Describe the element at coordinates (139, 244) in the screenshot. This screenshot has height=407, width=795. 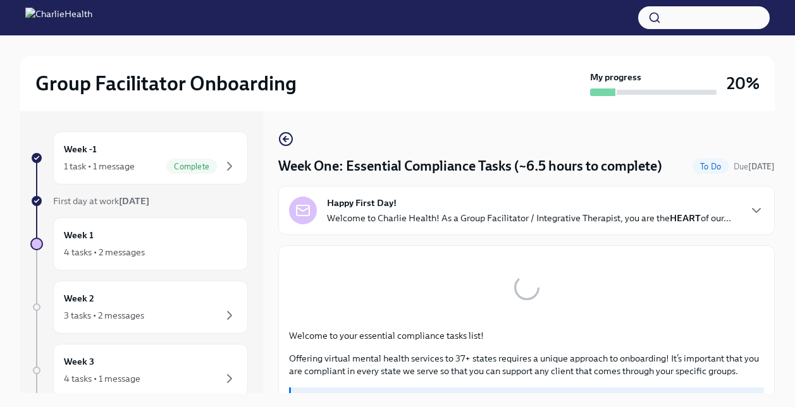
I see `a: Week 14 tasks • 2 messages` at that location.